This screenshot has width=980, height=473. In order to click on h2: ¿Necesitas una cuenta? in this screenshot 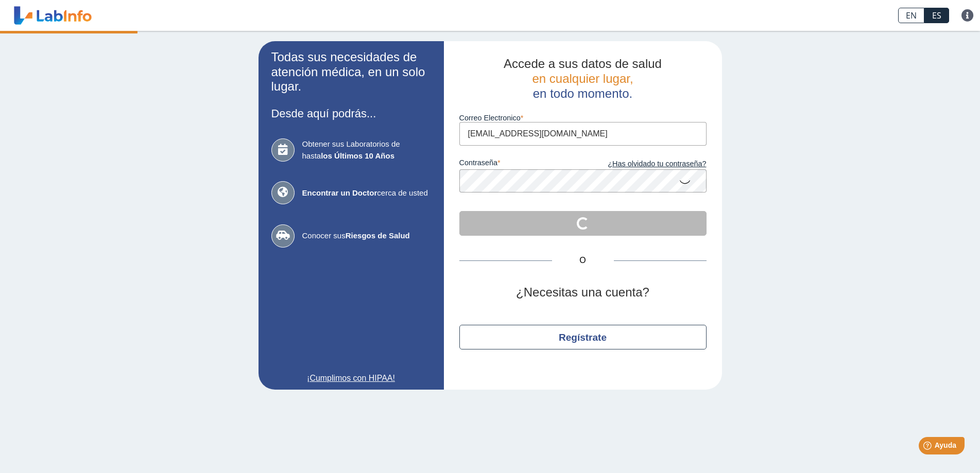, I will do `click(583, 292)`.